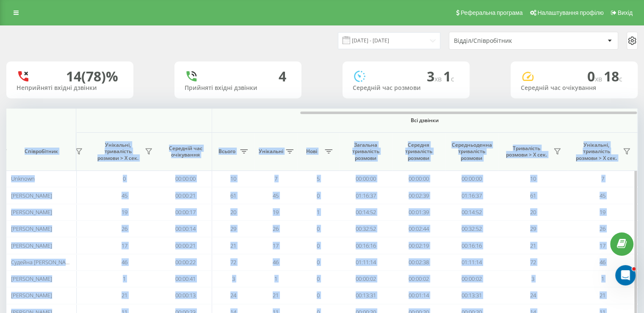 This screenshot has width=644, height=313. I want to click on span: c, so click(453, 79).